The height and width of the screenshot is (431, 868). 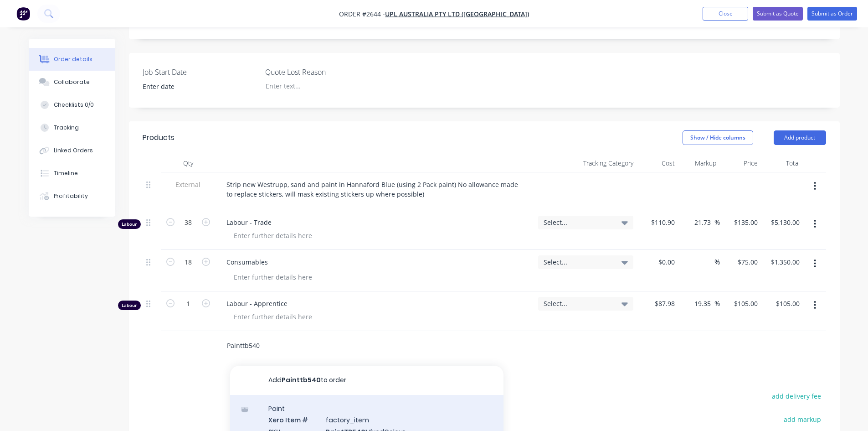 I want to click on div: Markup, so click(x=699, y=163).